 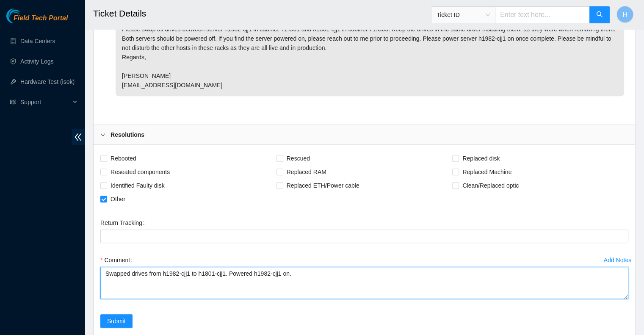 I want to click on span: Ticket ID, so click(x=463, y=15).